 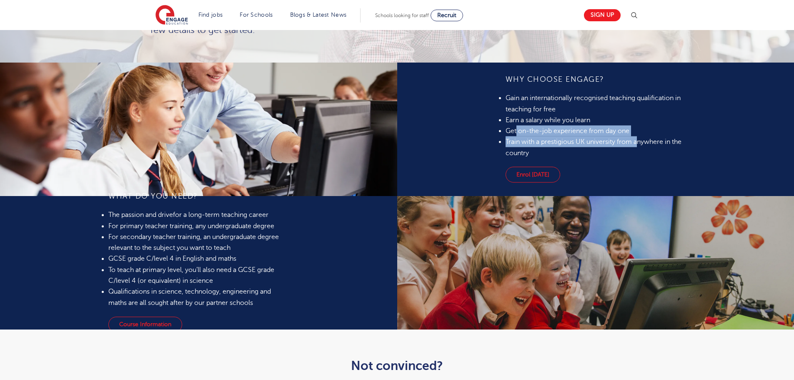 What do you see at coordinates (198, 226) in the screenshot?
I see `li: For primary teacher training, any undergraduate degree` at bounding box center [198, 226].